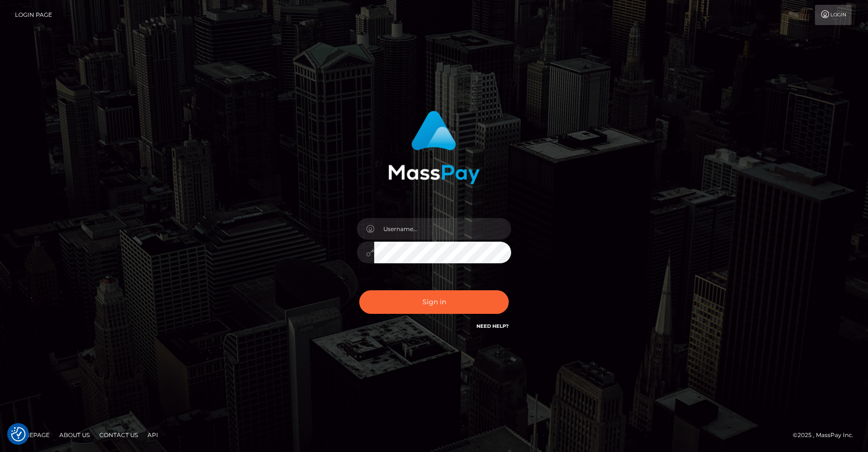 This screenshot has height=452, width=868. What do you see at coordinates (153, 435) in the screenshot?
I see `a: API` at bounding box center [153, 435].